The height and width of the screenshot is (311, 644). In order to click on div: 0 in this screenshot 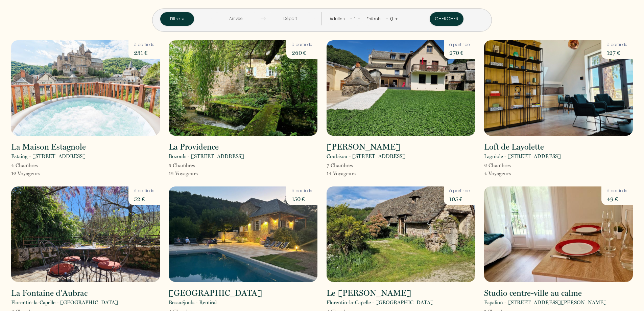, I will do `click(392, 19)`.